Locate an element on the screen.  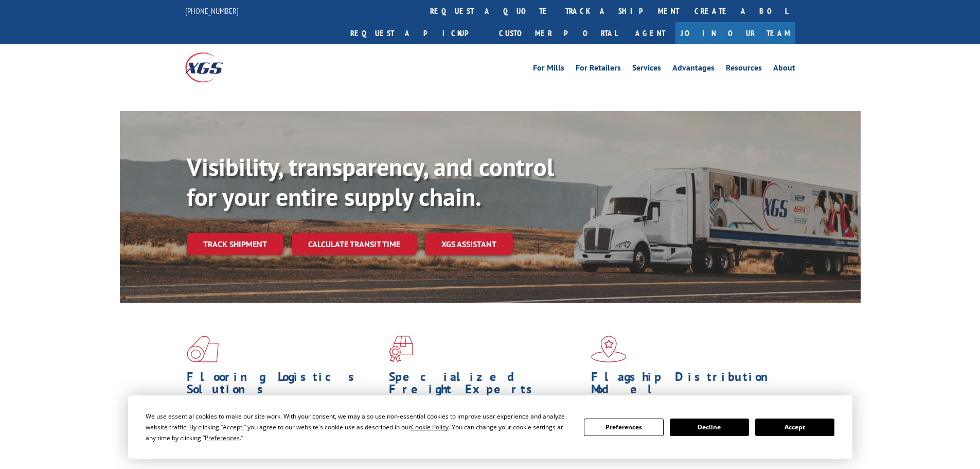
h1: Specialized Freight Experts is located at coordinates (486, 385).